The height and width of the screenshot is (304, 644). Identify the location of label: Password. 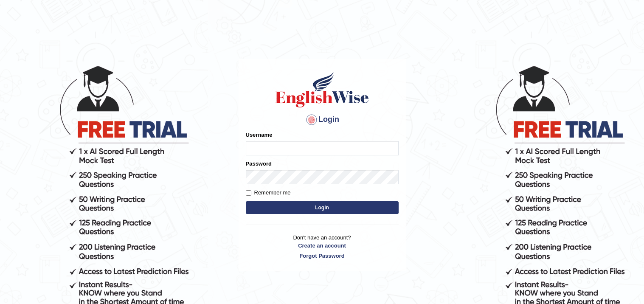
(259, 164).